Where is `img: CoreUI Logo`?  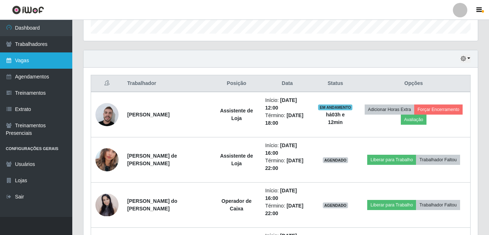
img: CoreUI Logo is located at coordinates (28, 10).